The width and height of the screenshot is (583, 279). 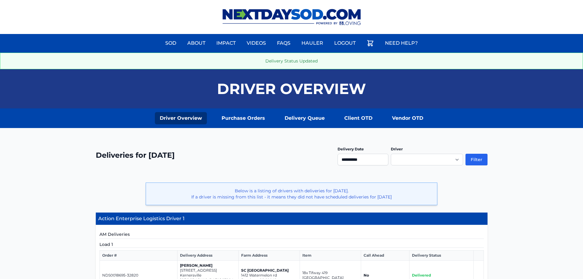 I want to click on h5: Load 1, so click(x=292, y=244).